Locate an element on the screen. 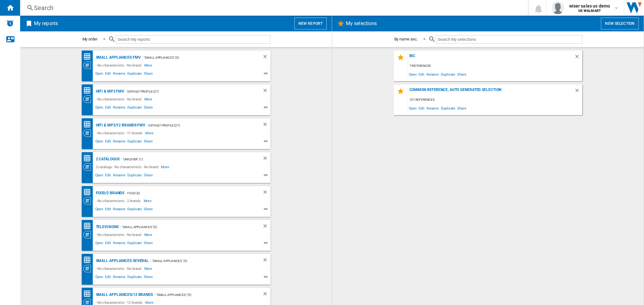 Image resolution: width=644 pixels, height=305 pixels. div: bic is located at coordinates (491, 58).